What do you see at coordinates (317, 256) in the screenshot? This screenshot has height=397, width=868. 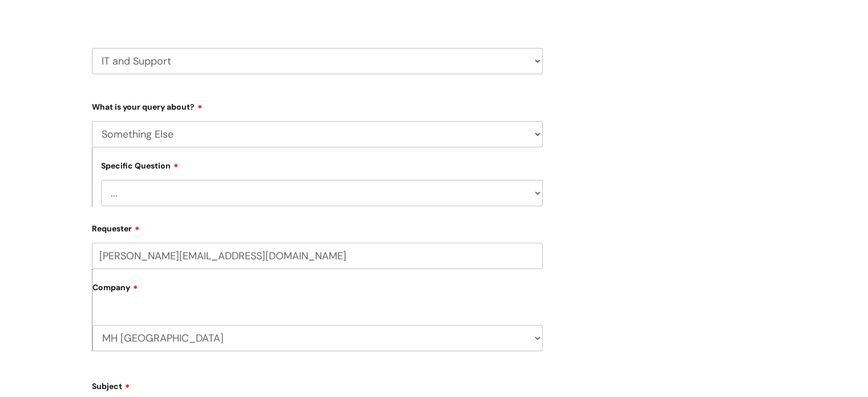 I see `input: Email` at bounding box center [317, 256].